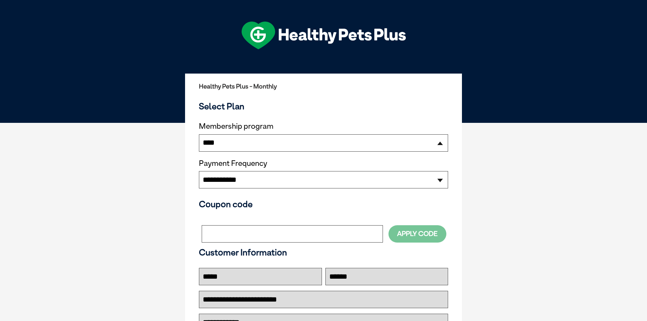 The image size is (647, 321). I want to click on button: Apply Code, so click(417, 233).